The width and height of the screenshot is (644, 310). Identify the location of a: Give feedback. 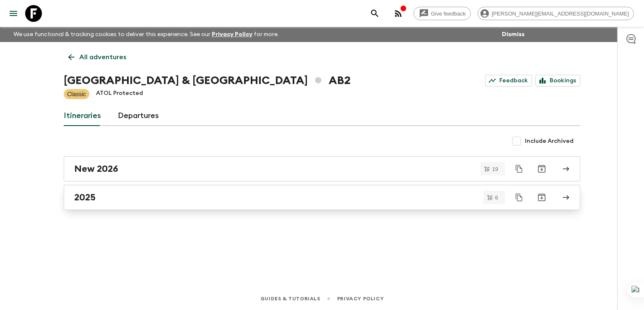
(442, 13).